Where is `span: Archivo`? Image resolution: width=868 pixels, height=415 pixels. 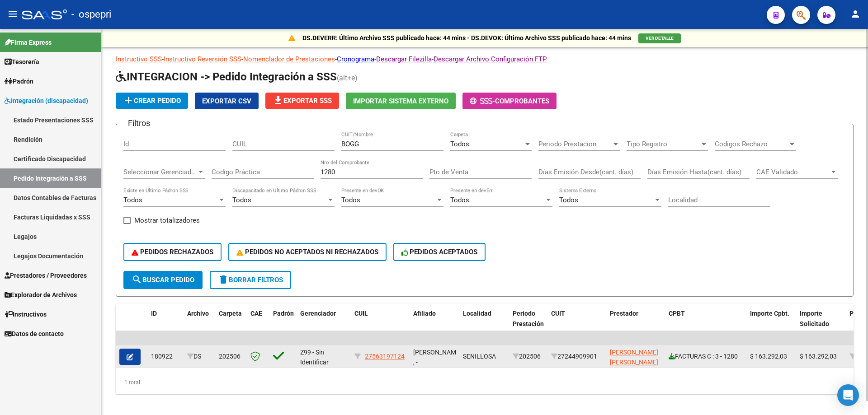
span: Archivo is located at coordinates (198, 314).